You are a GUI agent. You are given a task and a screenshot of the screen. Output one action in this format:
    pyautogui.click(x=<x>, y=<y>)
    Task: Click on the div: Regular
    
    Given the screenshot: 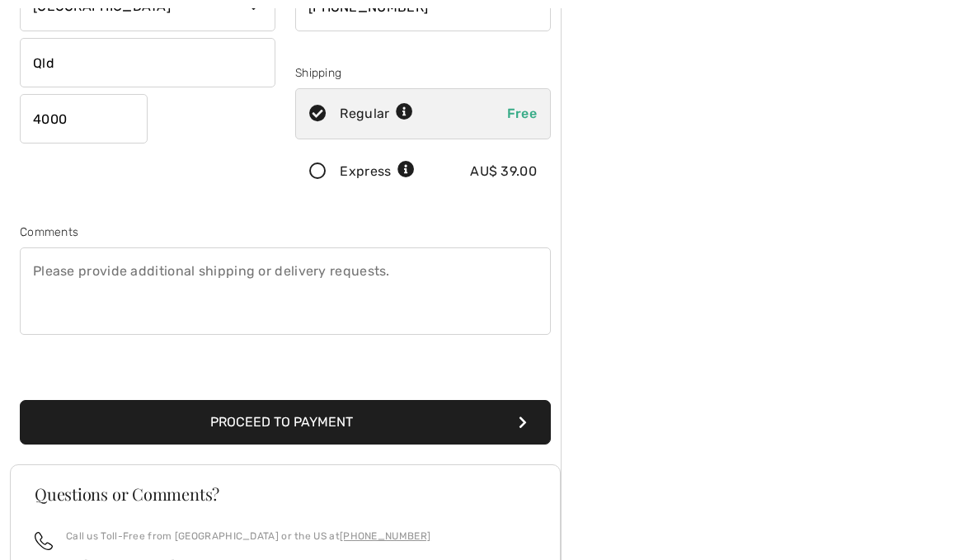 What is the action you would take?
    pyautogui.click(x=376, y=115)
    